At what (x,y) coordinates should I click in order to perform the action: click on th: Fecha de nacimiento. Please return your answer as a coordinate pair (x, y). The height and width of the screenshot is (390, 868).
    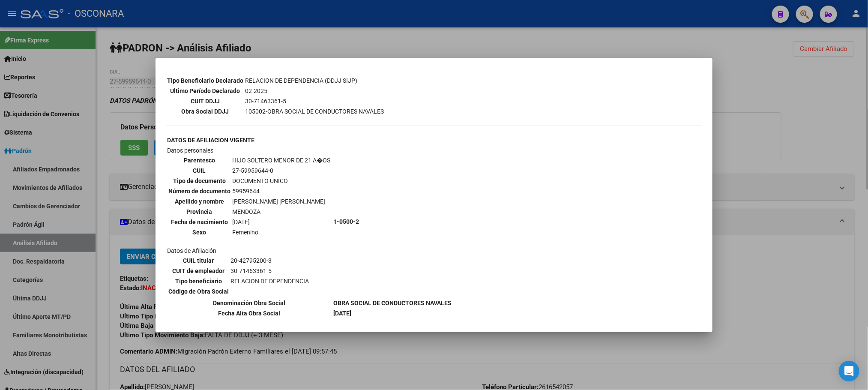
    Looking at the image, I should click on (199, 222).